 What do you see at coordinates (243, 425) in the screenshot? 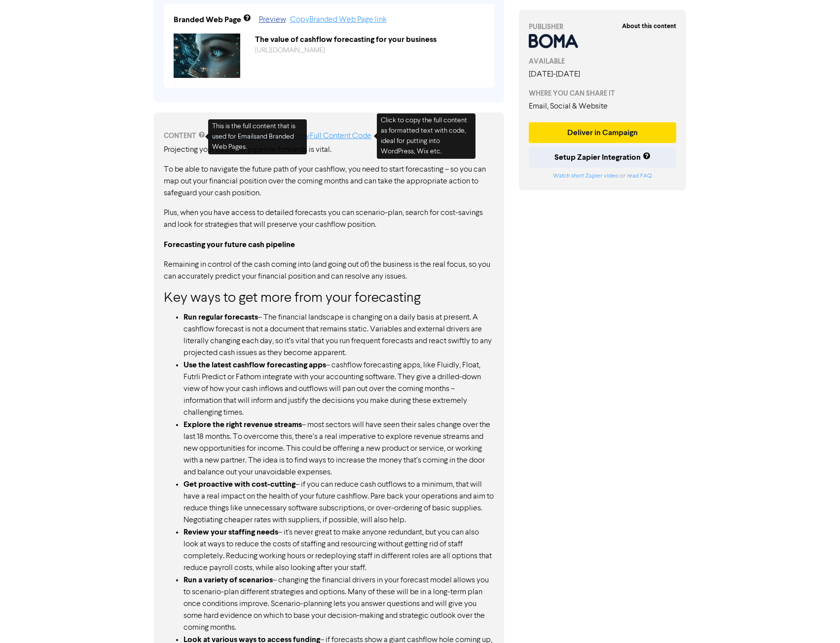
I see `strong: Explore the right revenue streams` at bounding box center [243, 425].